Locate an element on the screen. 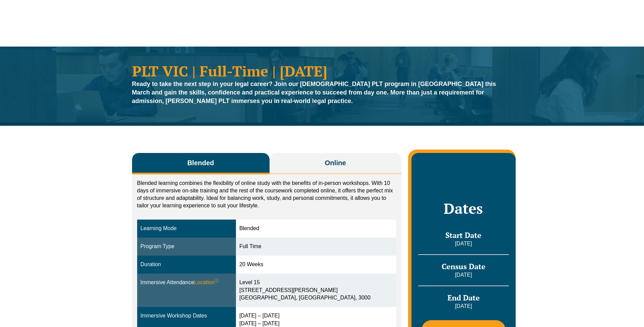  div: Immersive Workshop Dates is located at coordinates (186, 315).